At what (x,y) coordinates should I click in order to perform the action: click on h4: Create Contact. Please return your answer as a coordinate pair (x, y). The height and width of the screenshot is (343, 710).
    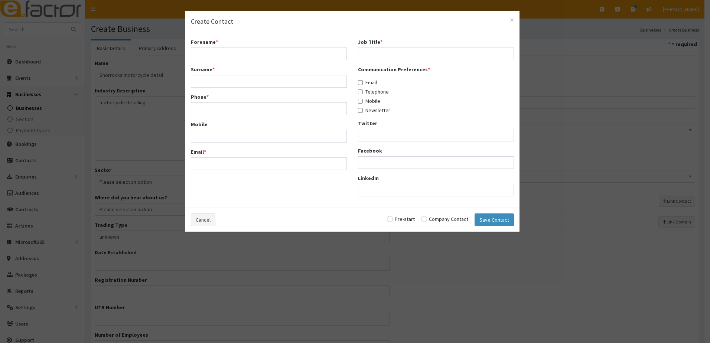
    Looking at the image, I should click on (353, 22).